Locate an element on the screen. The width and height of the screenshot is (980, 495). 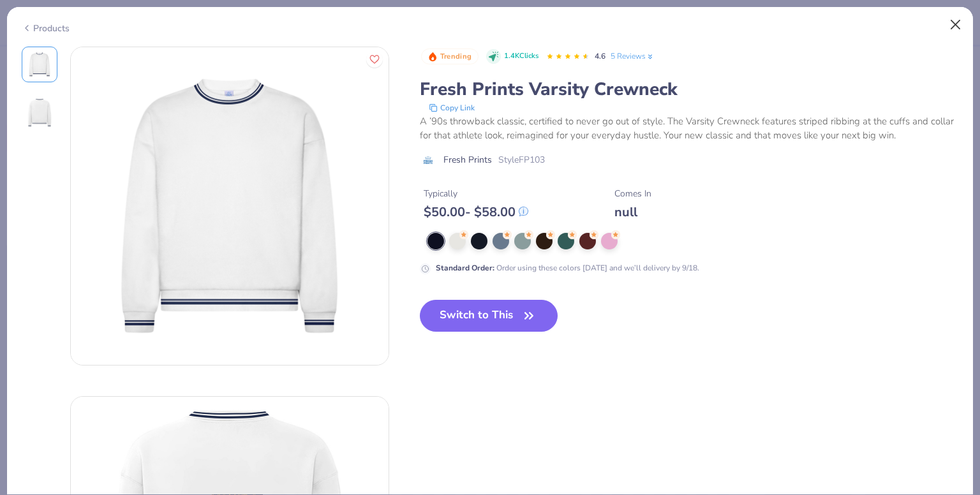
button: copy to clipboard is located at coordinates (452, 108).